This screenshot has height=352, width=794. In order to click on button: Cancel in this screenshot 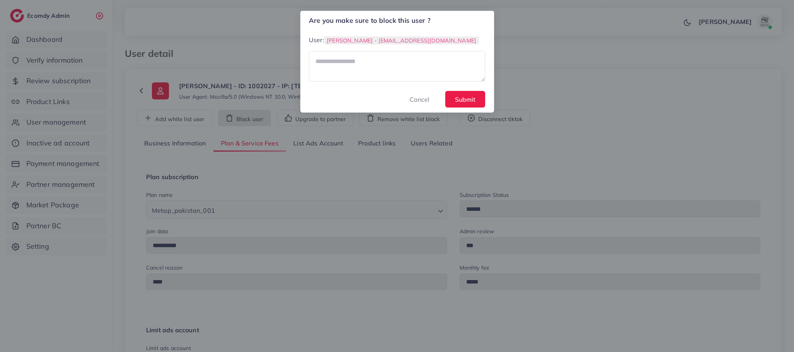, I will do `click(419, 99)`.